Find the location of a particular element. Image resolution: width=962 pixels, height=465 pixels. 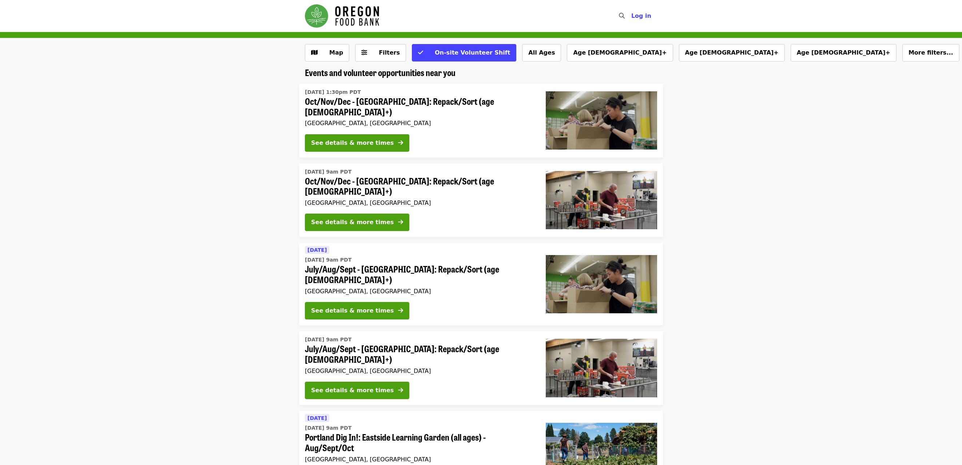

button: Log in is located at coordinates (641, 16).